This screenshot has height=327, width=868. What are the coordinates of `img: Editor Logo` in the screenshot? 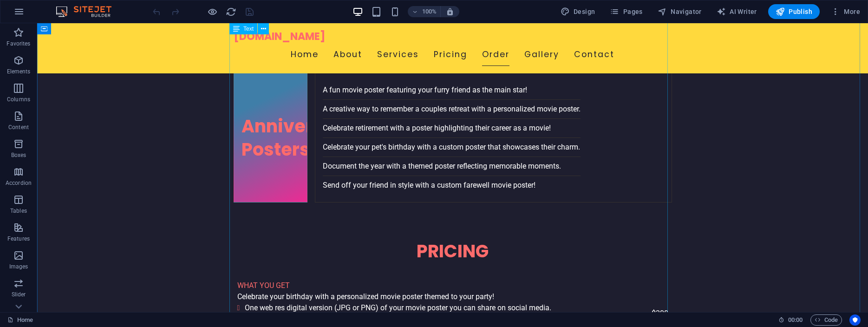 It's located at (88, 11).